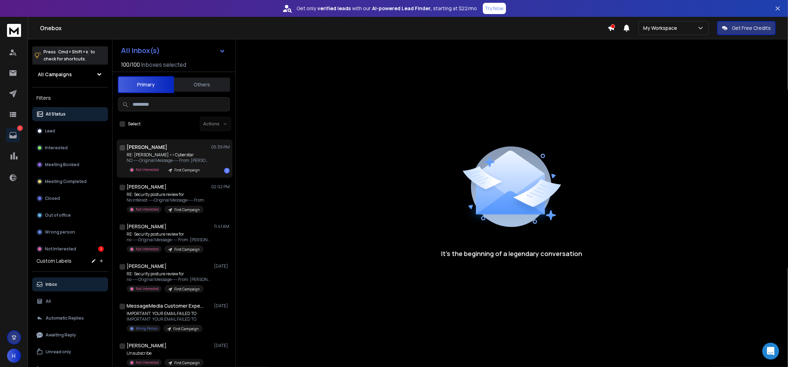 The image size is (788, 367). Describe the element at coordinates (140, 51) in the screenshot. I see `h1: All Inbox(s)` at that location.